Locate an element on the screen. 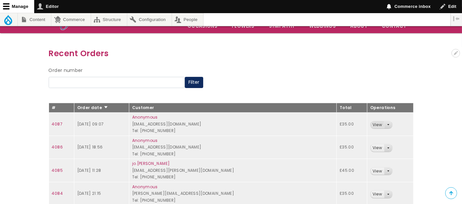  a: 4086 is located at coordinates (57, 147).